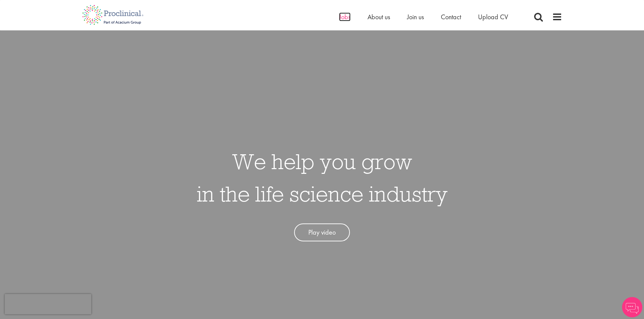 The height and width of the screenshot is (319, 644). What do you see at coordinates (493, 17) in the screenshot?
I see `span: Upload CV` at bounding box center [493, 17].